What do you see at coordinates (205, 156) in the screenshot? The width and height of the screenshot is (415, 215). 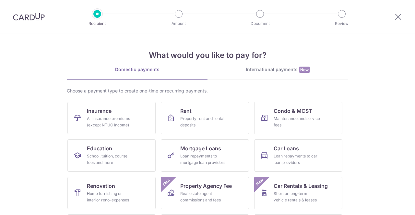 I see `a: Mortgage LoansLoan repayments to mortgage loan providers` at bounding box center [205, 156].